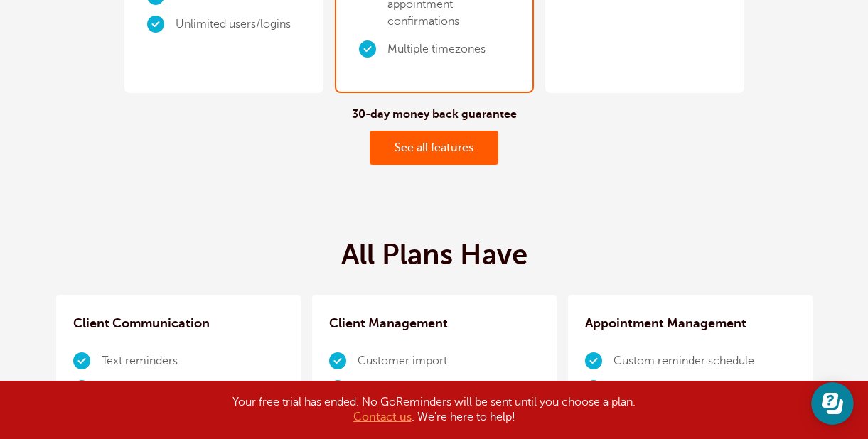  What do you see at coordinates (449, 49) in the screenshot?
I see `li: Multiple timezones` at bounding box center [449, 49].